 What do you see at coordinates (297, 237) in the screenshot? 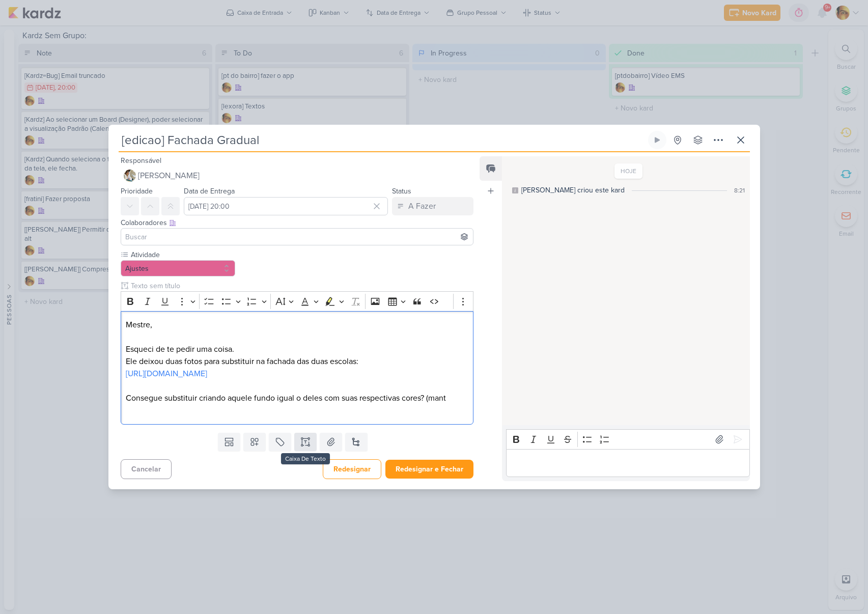
I see `input: Buscar` at bounding box center [297, 237].